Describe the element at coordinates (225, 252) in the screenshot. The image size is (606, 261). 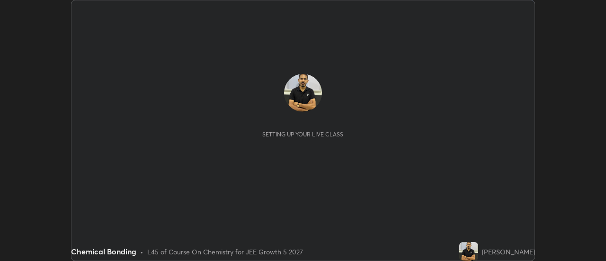
I see `div: L45 of Course On Chemistry for JEE Growth 5 2027` at that location.